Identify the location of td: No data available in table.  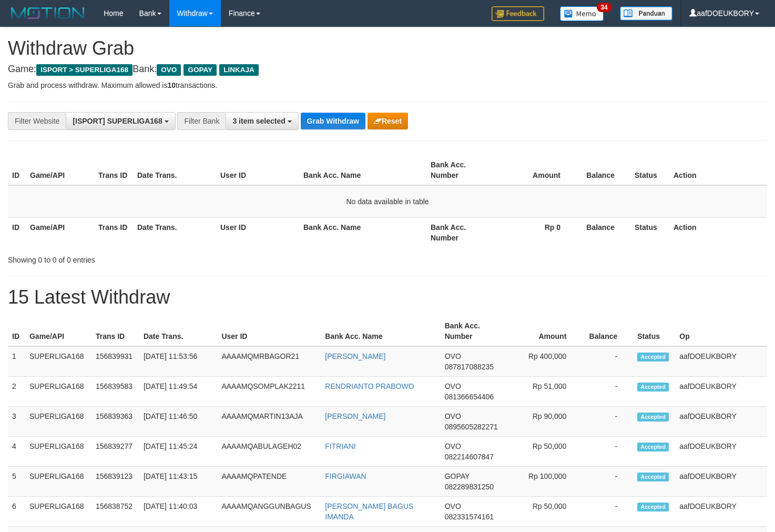
(388, 202).